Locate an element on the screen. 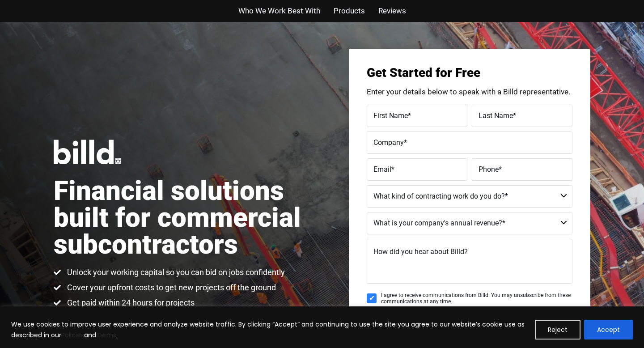 This screenshot has height=348, width=644. span: Unlock your working capital so you can bid on jobs confidently is located at coordinates (175, 272).